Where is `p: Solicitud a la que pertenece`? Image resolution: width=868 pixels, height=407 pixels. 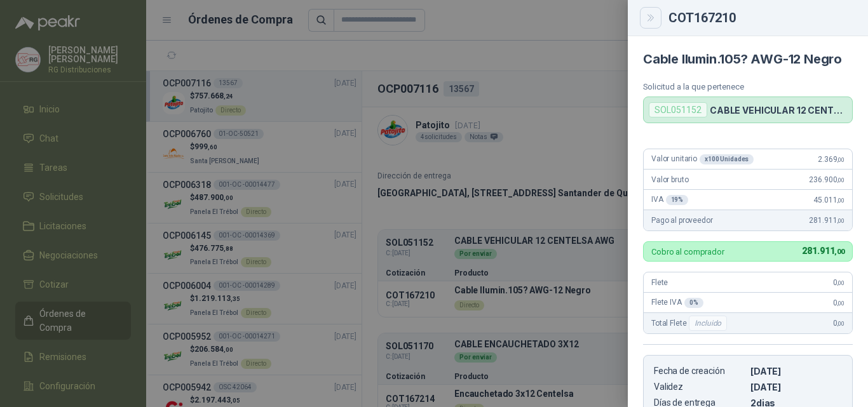
p: Solicitud a la que pertenece is located at coordinates (748, 86).